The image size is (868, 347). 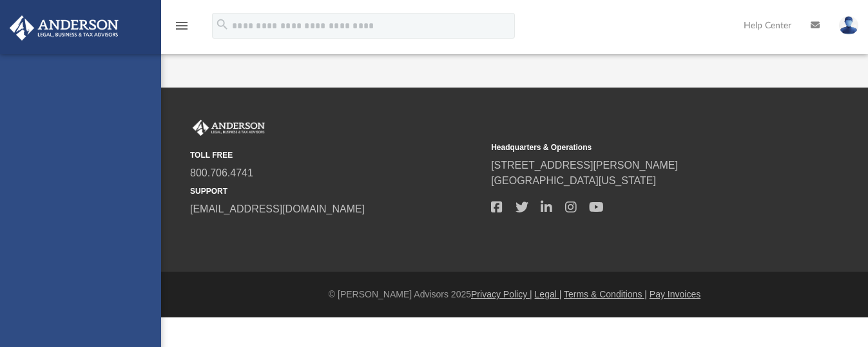 What do you see at coordinates (182, 29) in the screenshot?
I see `a: menu` at bounding box center [182, 29].